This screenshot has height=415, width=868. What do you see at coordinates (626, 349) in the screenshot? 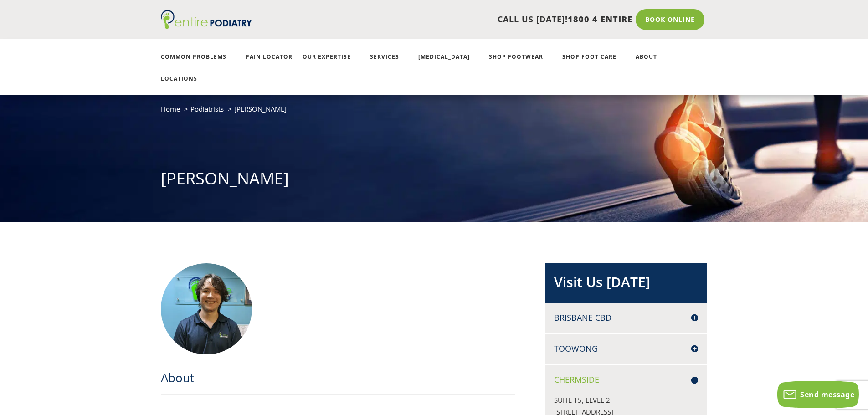
I see `h4: Toowong` at bounding box center [626, 349].